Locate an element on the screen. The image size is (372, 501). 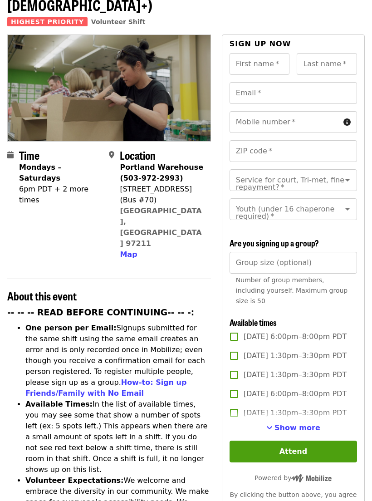
button: Attend is located at coordinates (293, 452).